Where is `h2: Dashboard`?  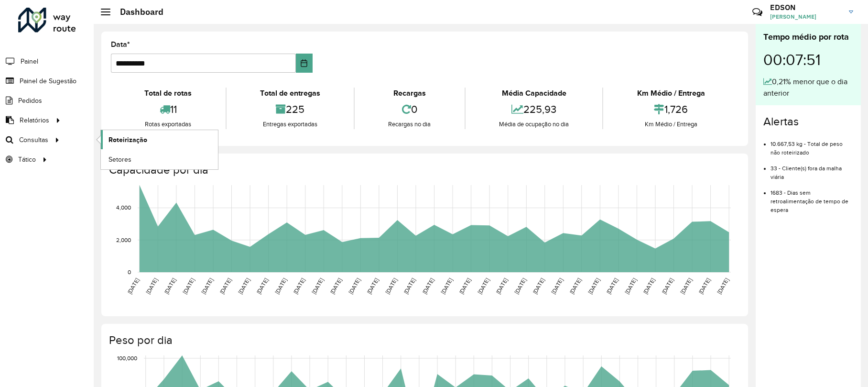
h2: Dashboard is located at coordinates (136, 12).